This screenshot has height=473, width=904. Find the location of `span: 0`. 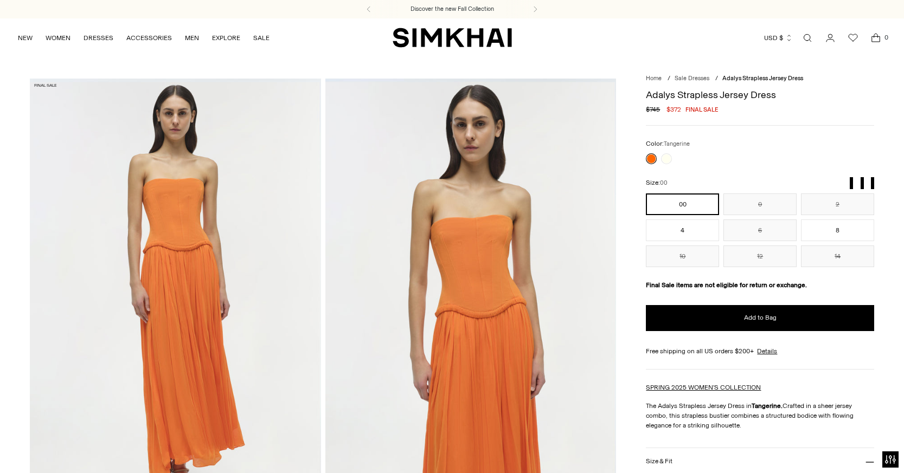

span: 0 is located at coordinates (886, 37).